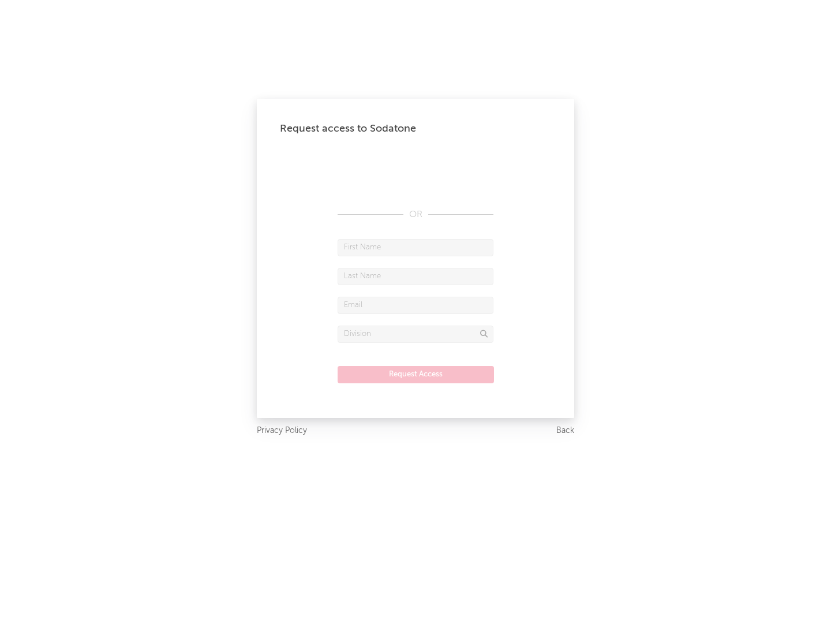  I want to click on input: Email, so click(415, 305).